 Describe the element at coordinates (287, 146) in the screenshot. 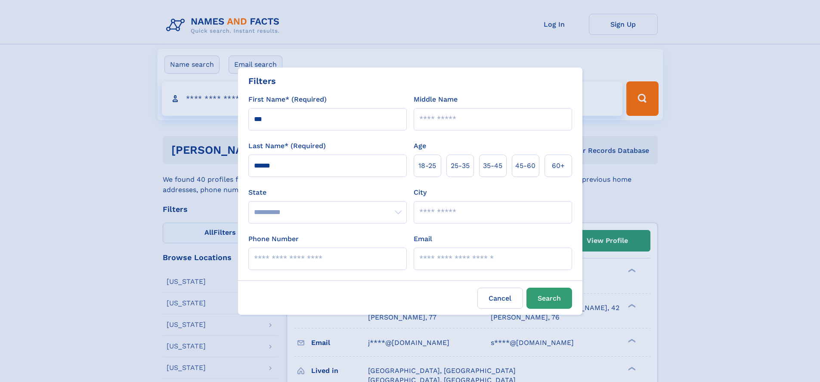

I see `label: Last Name* (Required)` at that location.